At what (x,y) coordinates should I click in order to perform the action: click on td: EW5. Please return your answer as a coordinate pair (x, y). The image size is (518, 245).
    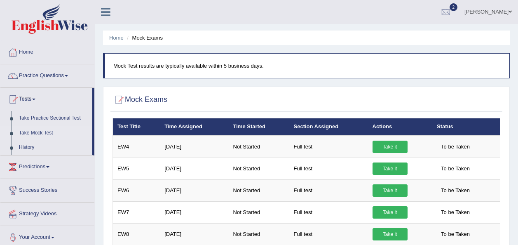
    Looking at the image, I should click on (136, 168).